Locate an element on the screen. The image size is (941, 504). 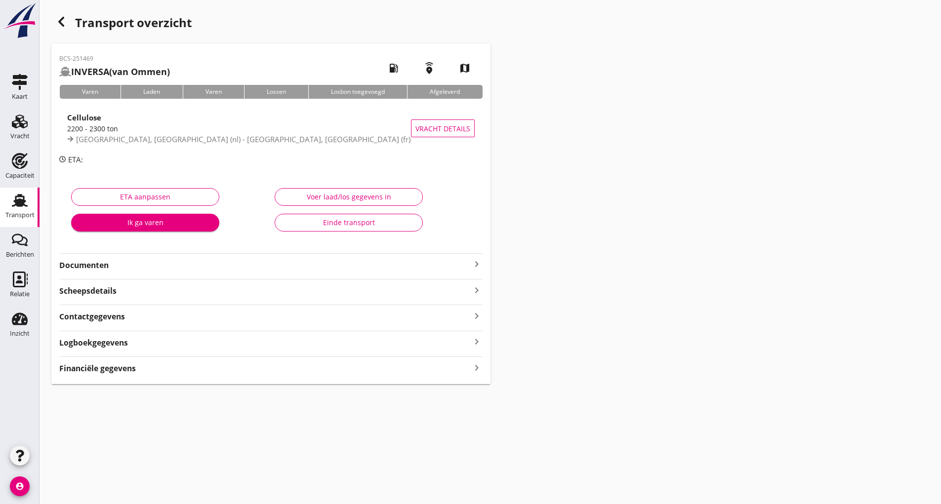
h2: (van Ommen) is located at coordinates (115, 72).